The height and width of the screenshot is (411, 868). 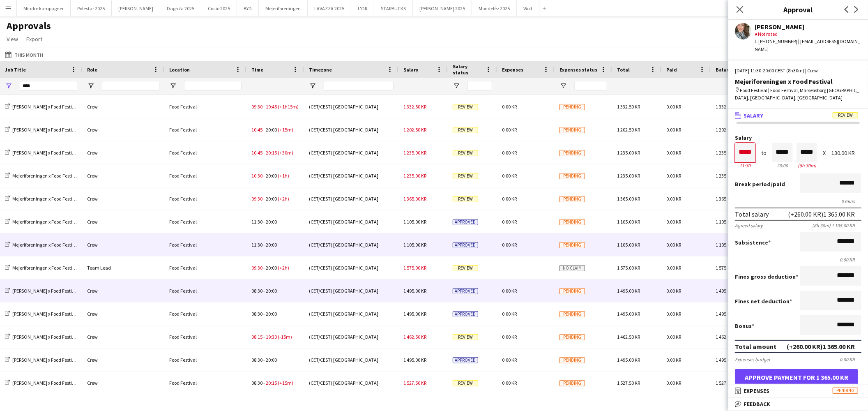 I want to click on span: Feedback, so click(x=757, y=405).